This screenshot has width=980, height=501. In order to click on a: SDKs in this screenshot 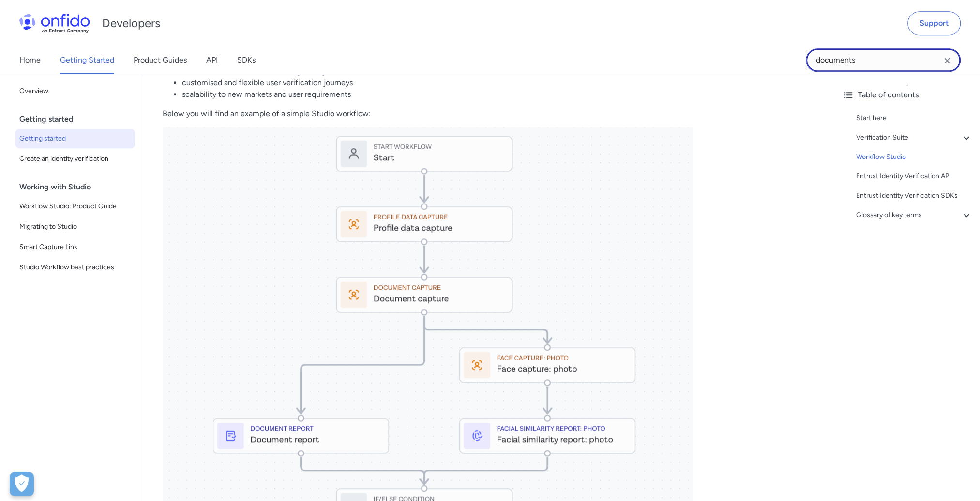, I will do `click(246, 60)`.